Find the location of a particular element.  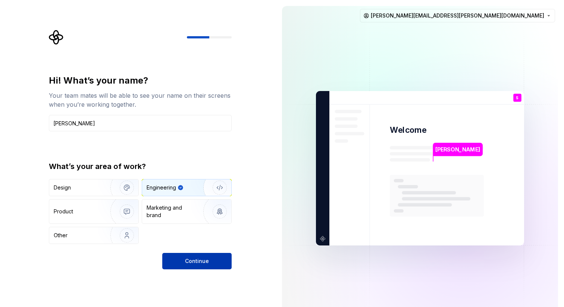

div: Engineering is located at coordinates (161, 187).